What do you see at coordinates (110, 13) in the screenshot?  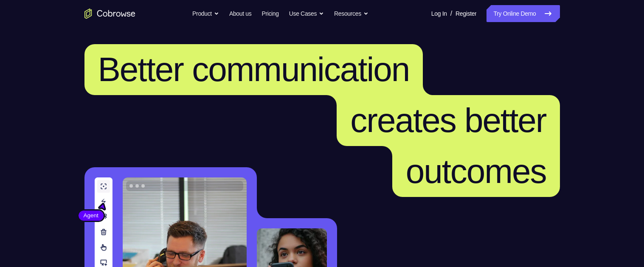 I see `a: Go to the home page` at bounding box center [110, 13].